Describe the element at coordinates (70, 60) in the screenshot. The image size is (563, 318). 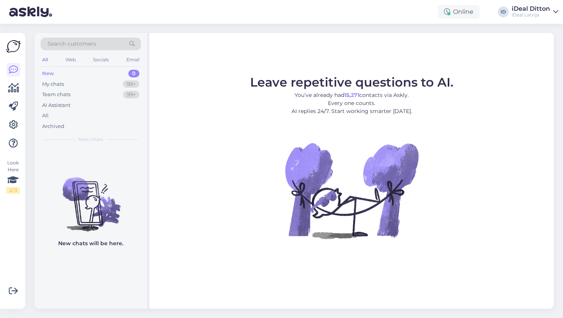
I see `div: Web` at that location.